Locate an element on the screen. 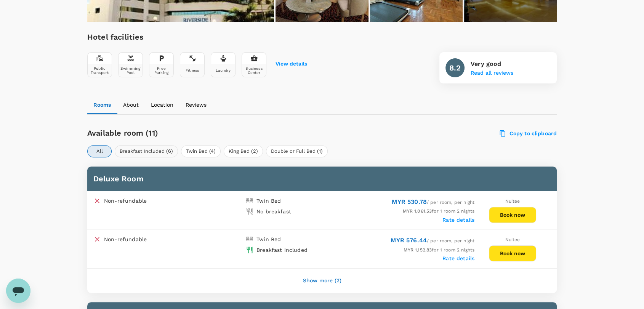 This screenshot has height=309, width=644. div: Business Center is located at coordinates (254, 71).